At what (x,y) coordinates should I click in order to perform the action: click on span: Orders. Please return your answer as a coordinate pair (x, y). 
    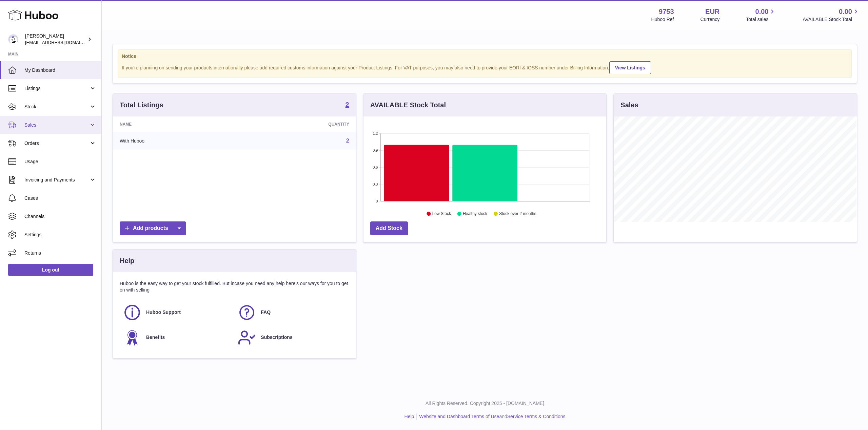
    Looking at the image, I should click on (57, 144).